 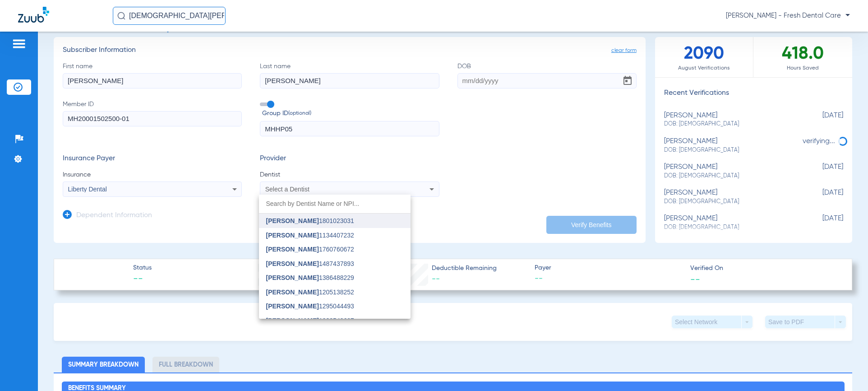 What do you see at coordinates (310, 320) in the screenshot?
I see `span: 1932549607` at bounding box center [310, 320].